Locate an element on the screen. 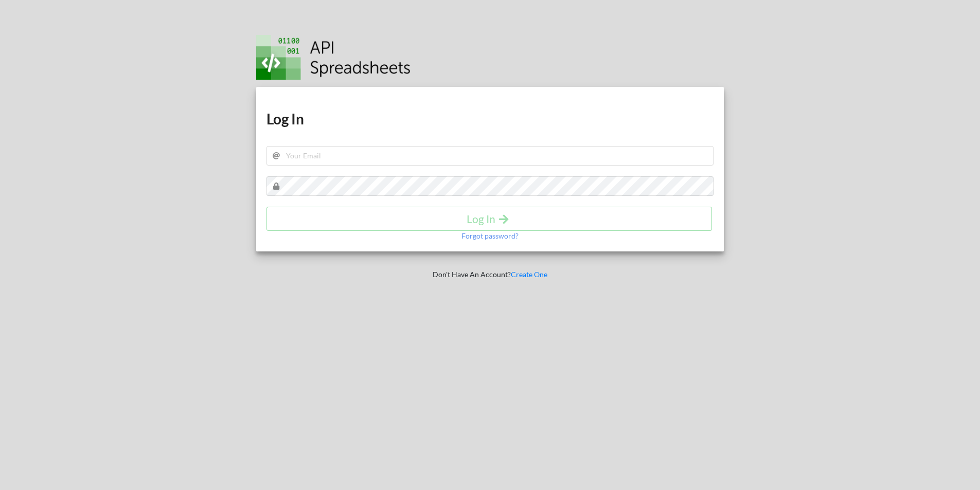 The image size is (980, 490). p: Forgot password? is located at coordinates (490, 236).